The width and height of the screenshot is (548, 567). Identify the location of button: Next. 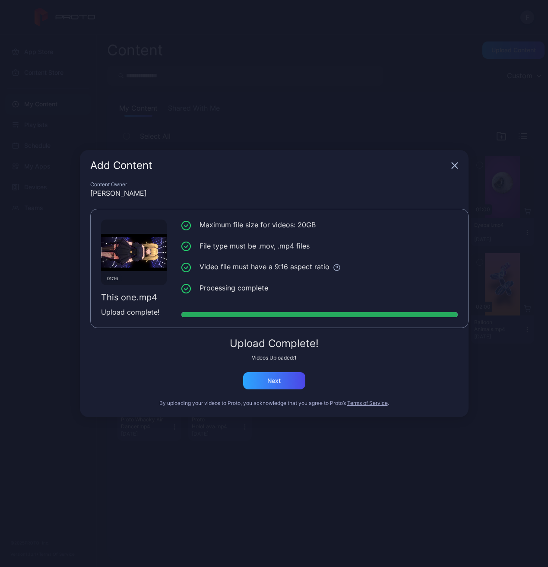
(274, 381).